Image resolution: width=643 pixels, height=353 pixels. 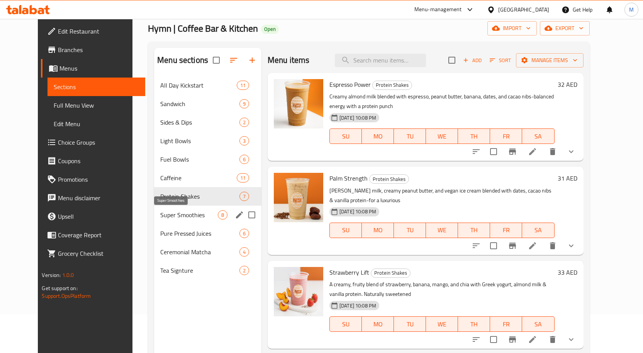 I want to click on span: Tea Signture, so click(x=200, y=271).